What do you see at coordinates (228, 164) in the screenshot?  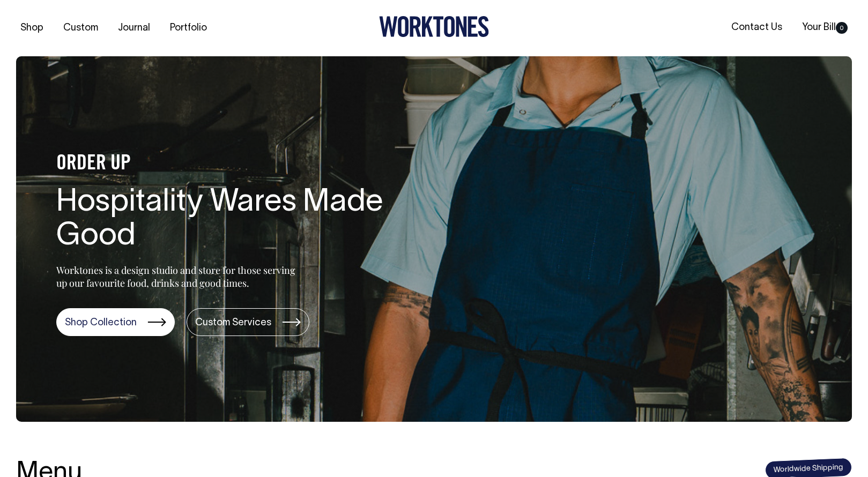 I see `h4: ORDER UP` at bounding box center [228, 164].